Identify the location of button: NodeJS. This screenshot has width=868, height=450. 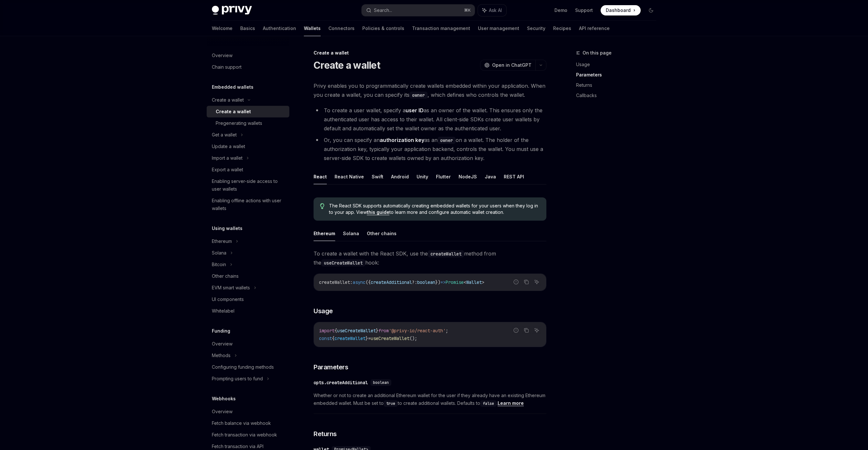
(467, 176).